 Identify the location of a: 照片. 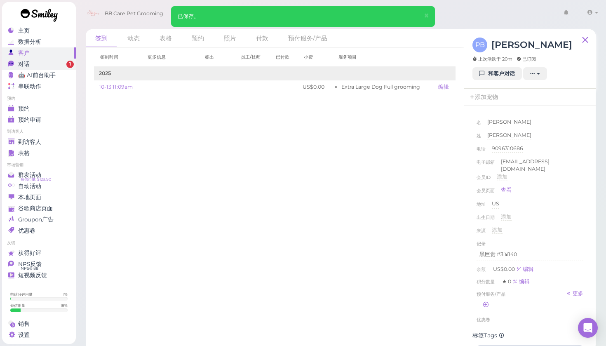
(230, 38).